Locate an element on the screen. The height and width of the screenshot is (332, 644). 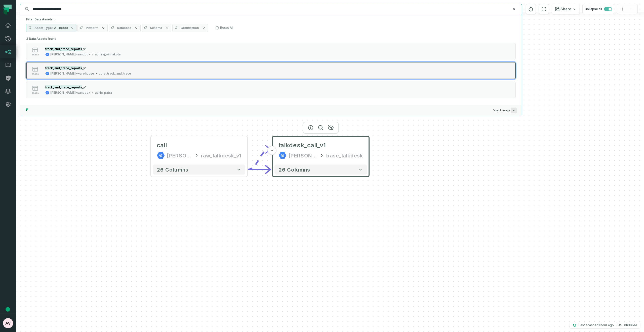
span: Press ↵ to add a new Data Asset to the graph is located at coordinates (514, 111).